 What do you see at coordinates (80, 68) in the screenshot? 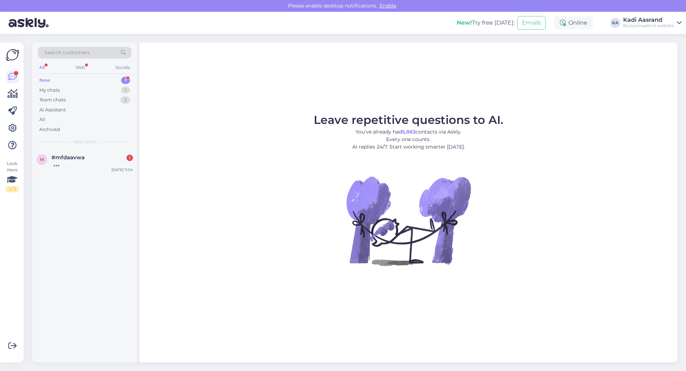
I see `div: Web` at bounding box center [80, 68].